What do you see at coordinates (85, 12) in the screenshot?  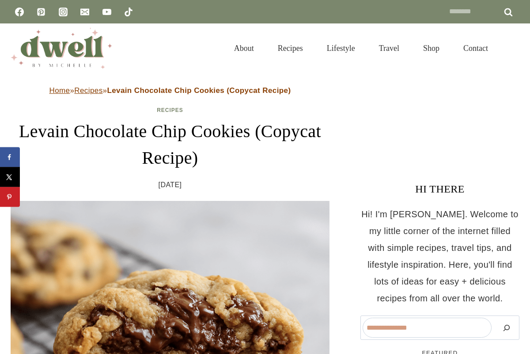 I see `a: Email` at bounding box center [85, 12].